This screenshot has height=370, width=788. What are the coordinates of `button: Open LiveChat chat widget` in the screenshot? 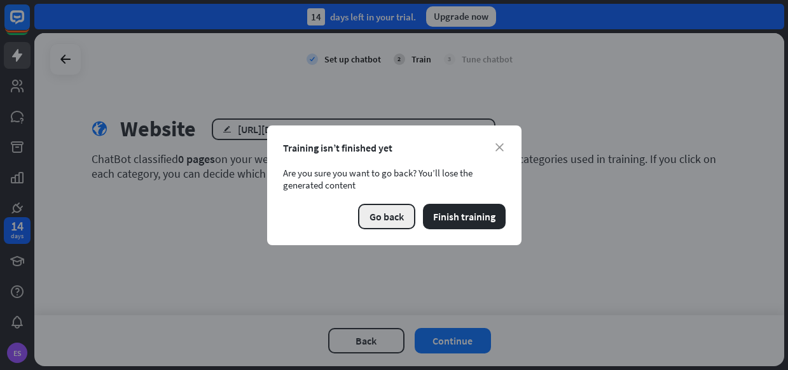 It's located at (29, 24).